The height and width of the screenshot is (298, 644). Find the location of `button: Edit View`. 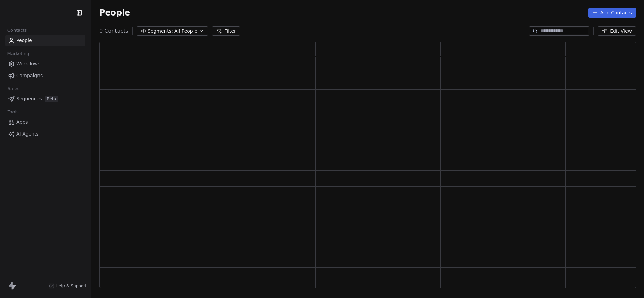

button: Edit View is located at coordinates (617, 31).